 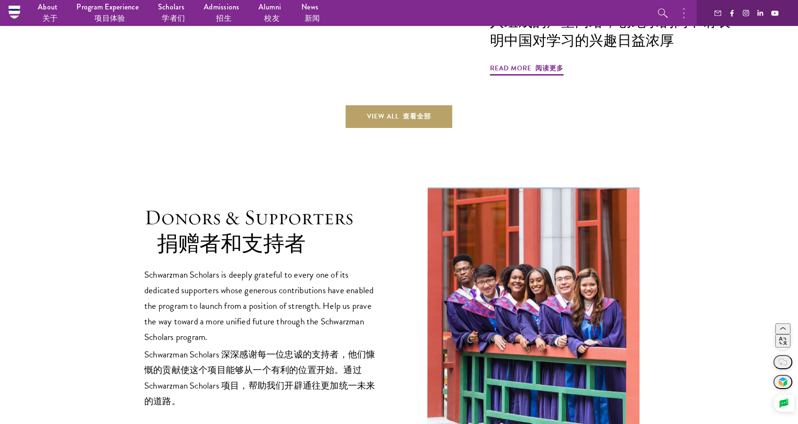 I want to click on span: Read More, so click(x=527, y=69).